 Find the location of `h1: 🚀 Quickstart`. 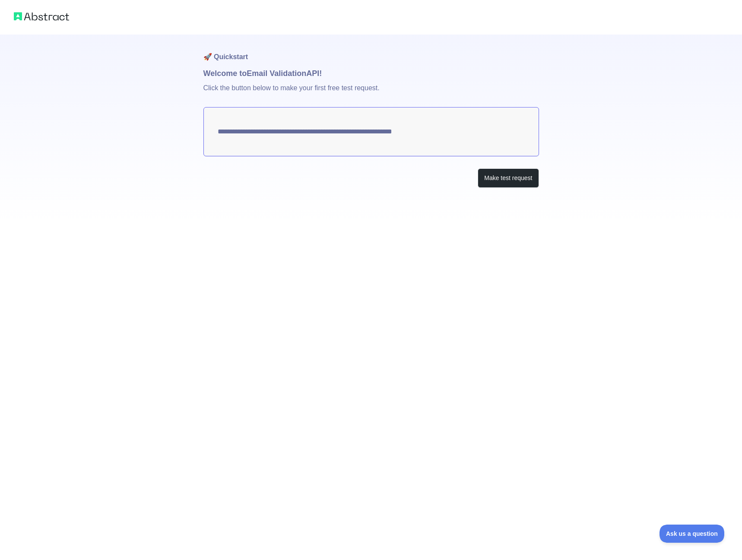

h1: 🚀 Quickstart is located at coordinates (371, 51).